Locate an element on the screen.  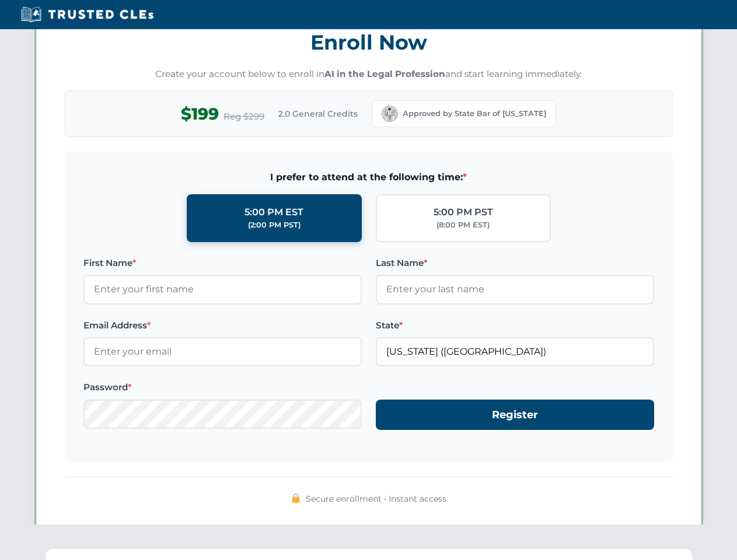
div: 5:00 PM EST is located at coordinates (274, 212).